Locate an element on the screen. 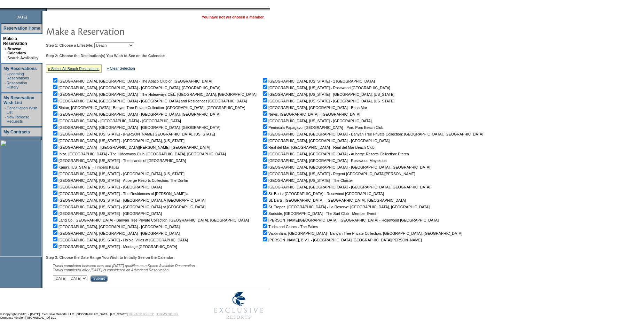 This screenshot has height=333, width=644. a: My Reservations is located at coordinates (20, 68).